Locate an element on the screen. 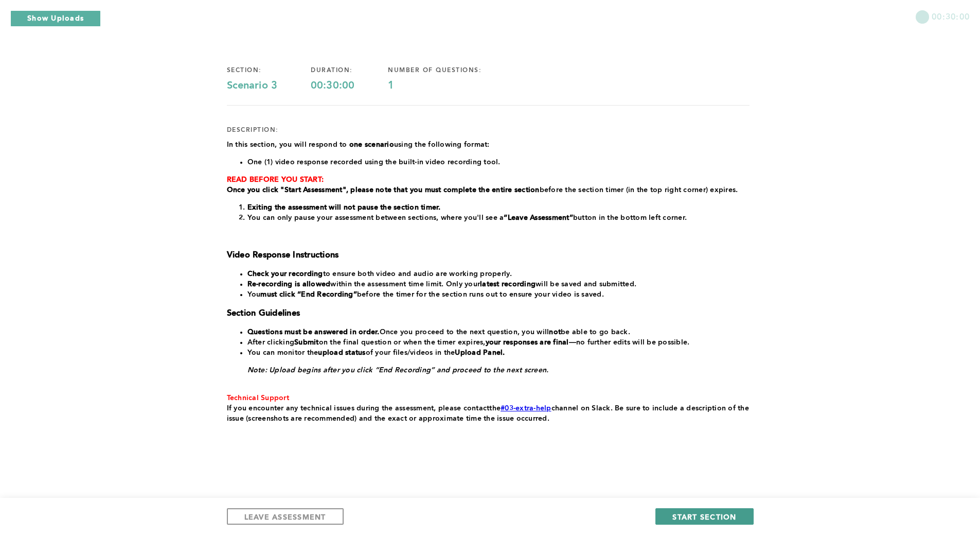 The width and height of the screenshot is (980, 535). span: LEAVE ASSESSMENT is located at coordinates (285, 517).